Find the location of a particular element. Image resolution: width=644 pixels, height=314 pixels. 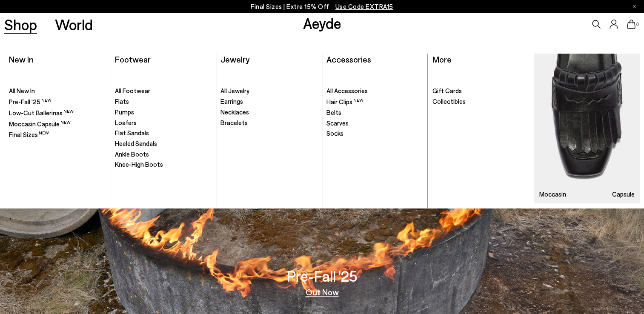

a: All Jewelry is located at coordinates (269, 91).